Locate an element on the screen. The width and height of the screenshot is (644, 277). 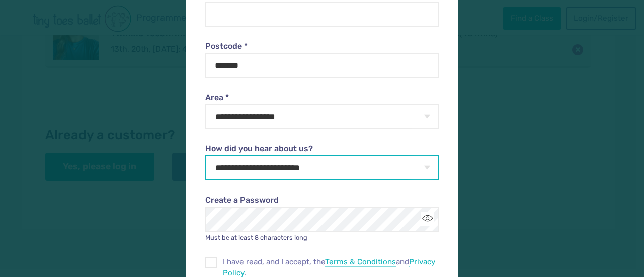
small: Must be at least 8 characters long is located at coordinates (256, 237).